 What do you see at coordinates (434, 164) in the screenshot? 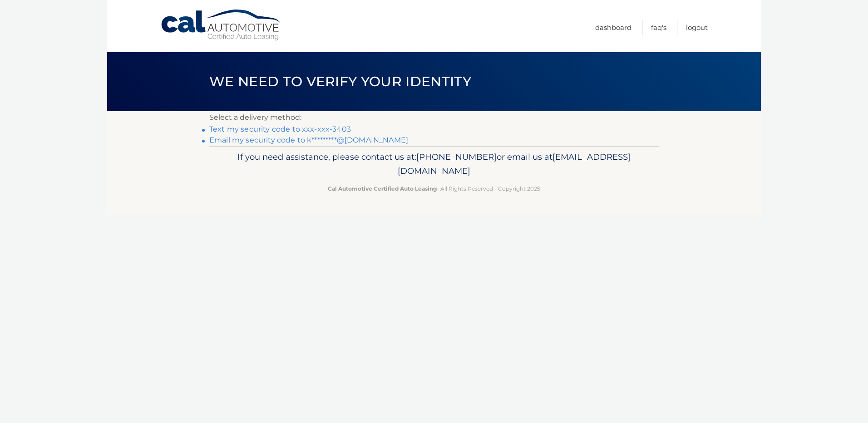
I see `p: If you need assistance, please contact us at: or email us at` at bounding box center [434, 164].